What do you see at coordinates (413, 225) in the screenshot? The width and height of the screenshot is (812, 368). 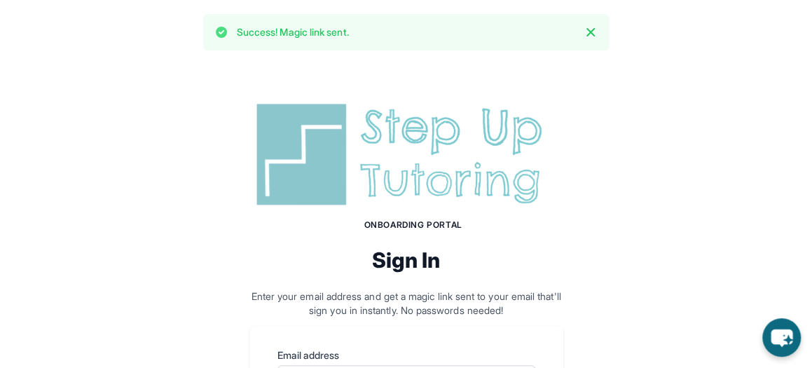 I see `h1: Onboarding Portal` at bounding box center [413, 225].